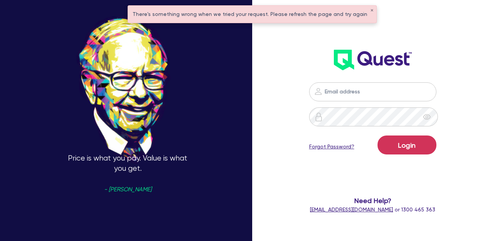 The width and height of the screenshot is (504, 241). What do you see at coordinates (252, 14) in the screenshot?
I see `div: There's something wrong when we tried your request. Please refresh the page and try again` at bounding box center [252, 14].